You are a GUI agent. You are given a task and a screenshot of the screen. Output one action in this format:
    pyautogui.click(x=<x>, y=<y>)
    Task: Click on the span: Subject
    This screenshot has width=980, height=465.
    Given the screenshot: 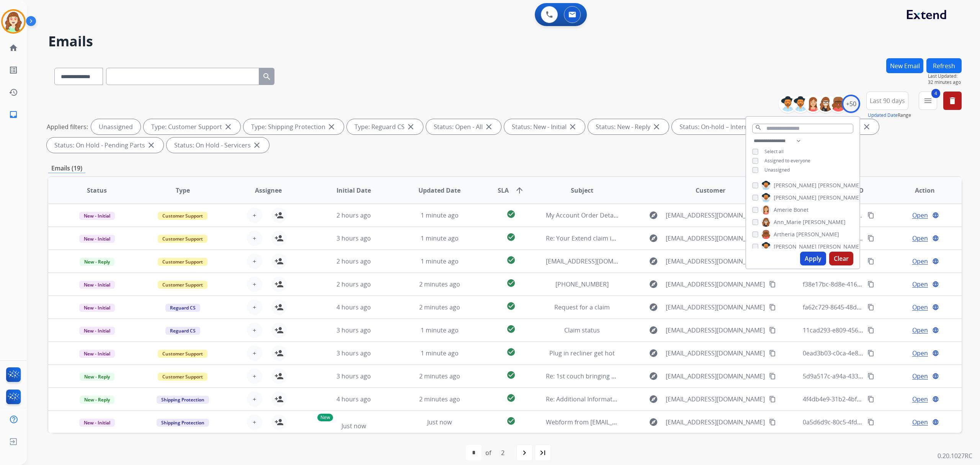 What is the action you would take?
    pyautogui.click(x=582, y=190)
    